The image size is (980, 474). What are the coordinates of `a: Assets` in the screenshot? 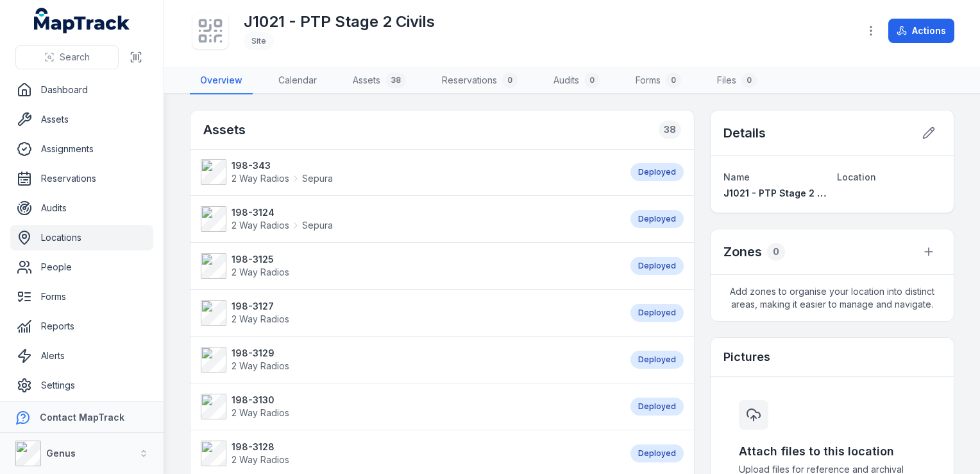 It's located at (82, 119).